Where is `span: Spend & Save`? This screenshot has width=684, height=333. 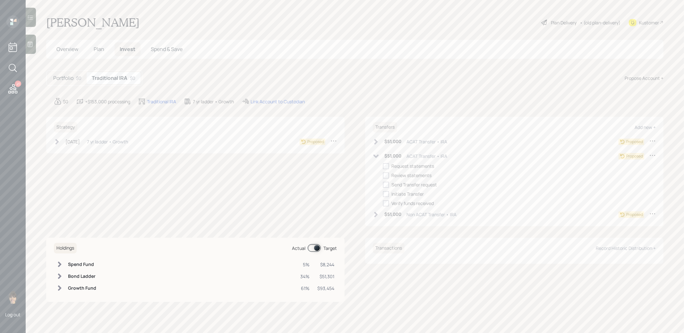 span: Spend & Save is located at coordinates (167, 49).